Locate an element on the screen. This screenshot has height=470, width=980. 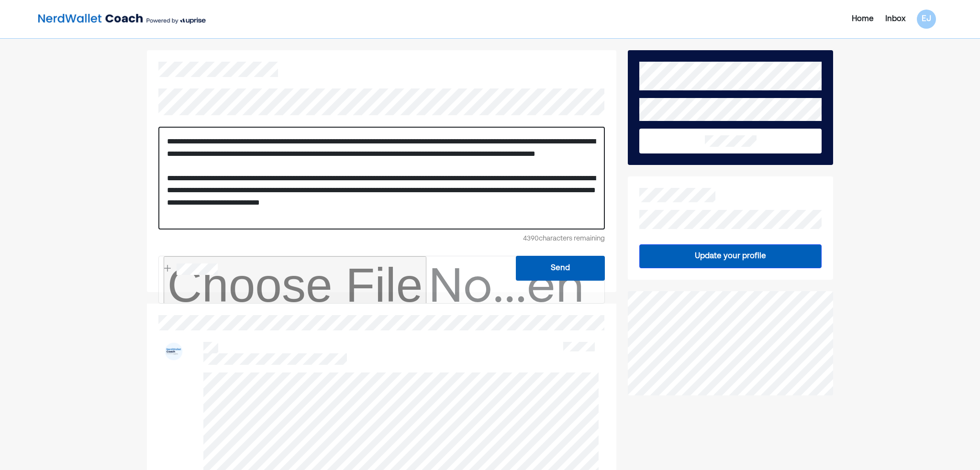
button: Send is located at coordinates (561, 268).